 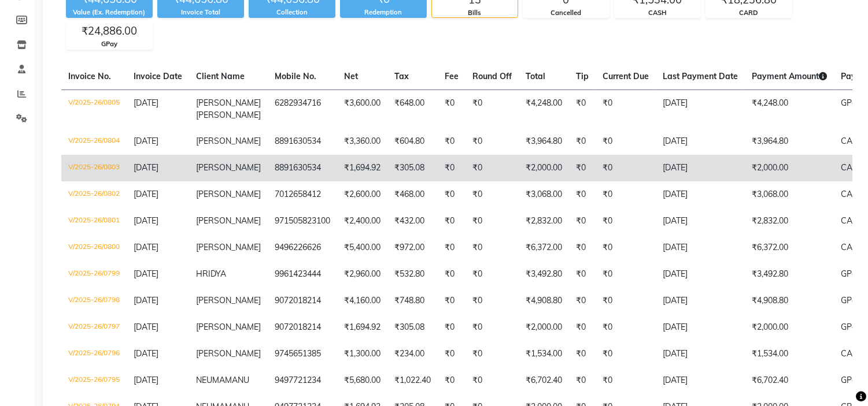 I want to click on div: Invoice Total, so click(x=201, y=12).